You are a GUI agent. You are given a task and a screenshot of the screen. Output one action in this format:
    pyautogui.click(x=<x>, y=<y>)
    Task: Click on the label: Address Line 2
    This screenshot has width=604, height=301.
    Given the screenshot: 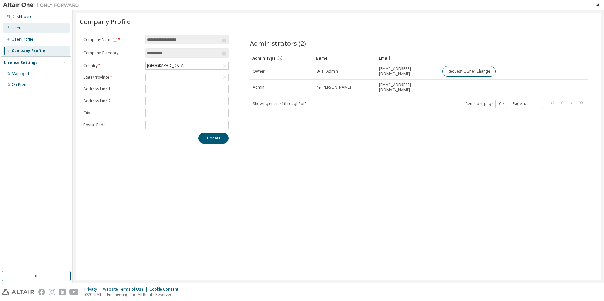 What is the action you would take?
    pyautogui.click(x=112, y=101)
    